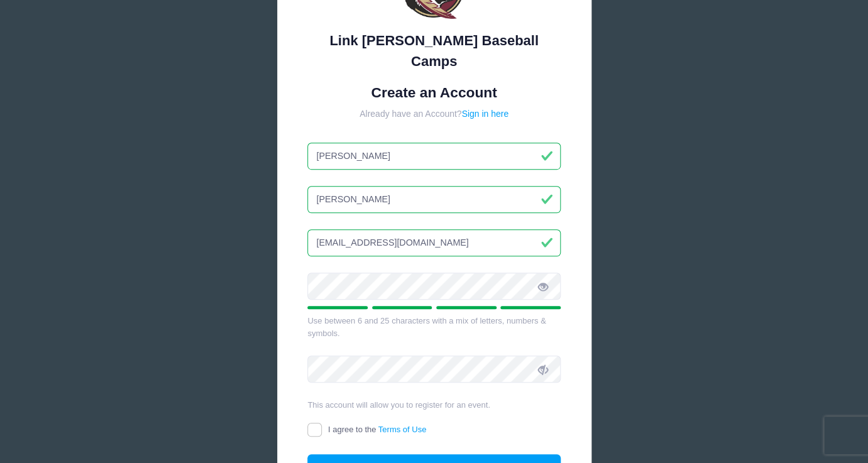  What do you see at coordinates (314, 430) in the screenshot?
I see `input: I agree to theTerms of Use` at bounding box center [314, 430].